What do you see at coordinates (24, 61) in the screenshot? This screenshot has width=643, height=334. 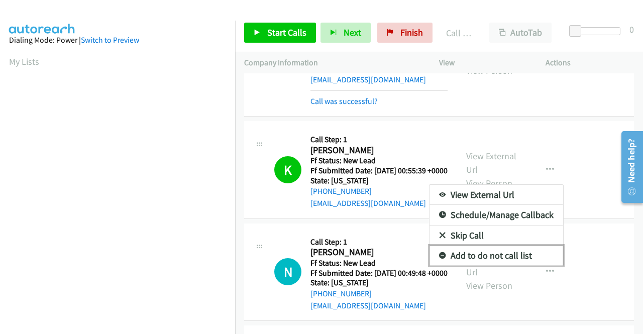 I see `a: My Lists` at bounding box center [24, 61].